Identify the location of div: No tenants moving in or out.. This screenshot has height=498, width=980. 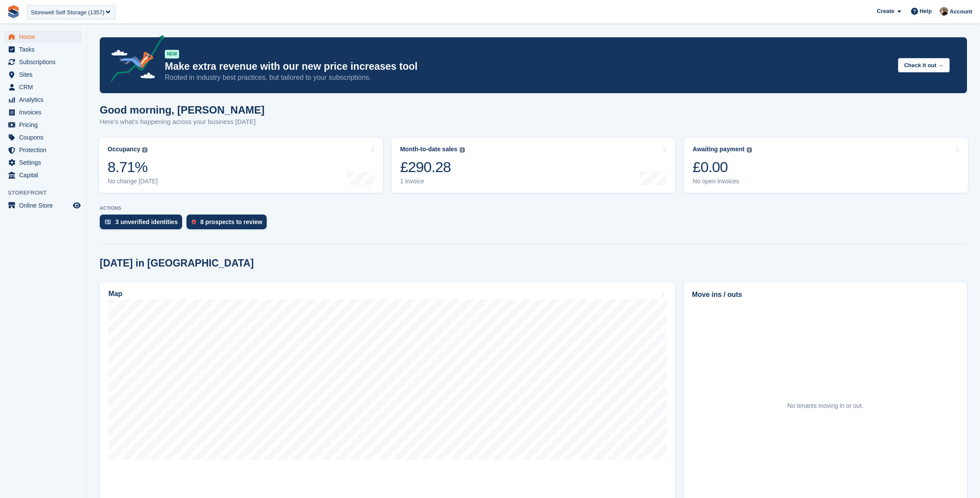
(825, 405).